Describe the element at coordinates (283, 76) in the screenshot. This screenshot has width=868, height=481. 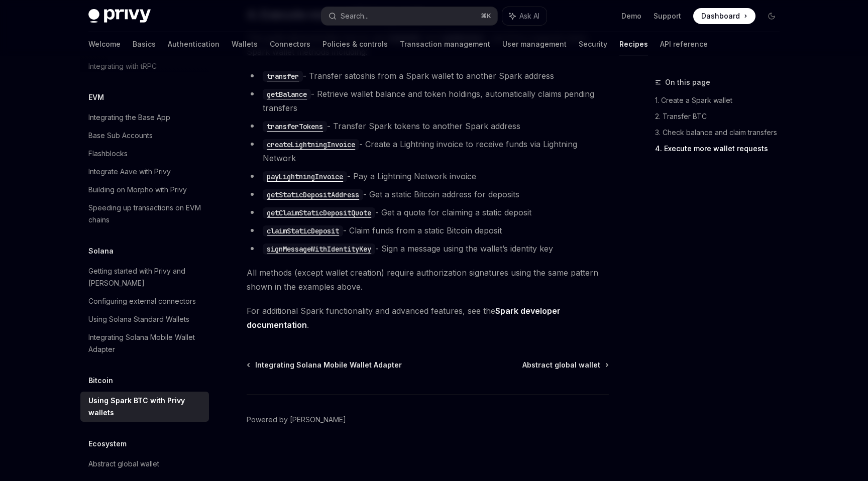
I see `a: transfer` at that location.